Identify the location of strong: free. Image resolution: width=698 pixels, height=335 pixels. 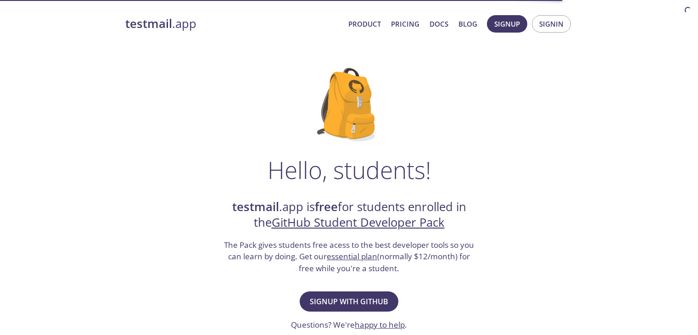
(326, 207).